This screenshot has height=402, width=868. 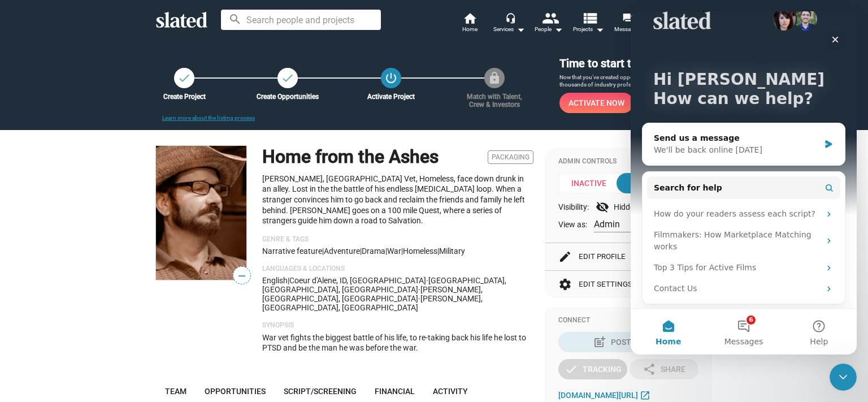 I want to click on div: Filmmakers: How Marketplace Matching works, so click(x=113, y=229).